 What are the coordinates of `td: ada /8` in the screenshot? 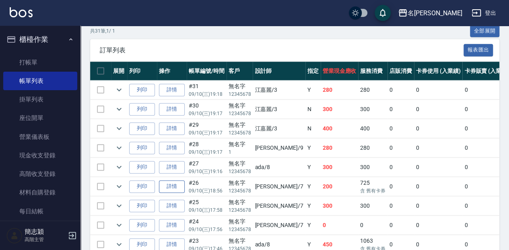 It's located at (279, 167).